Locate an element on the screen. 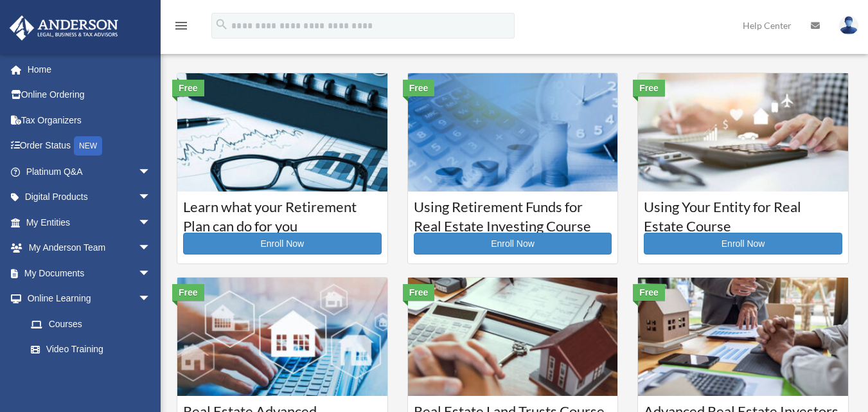 The width and height of the screenshot is (868, 412). img: User Pic is located at coordinates (849, 25).